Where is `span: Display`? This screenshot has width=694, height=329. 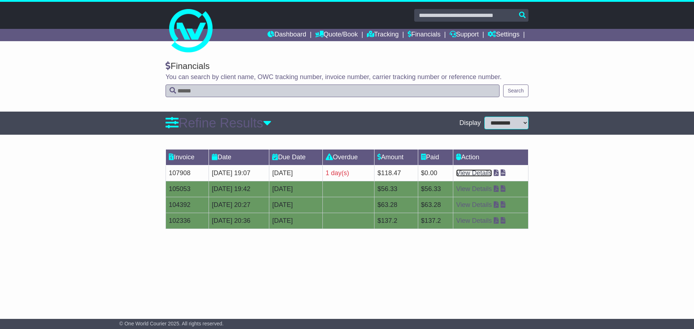 span: Display is located at coordinates (470, 123).